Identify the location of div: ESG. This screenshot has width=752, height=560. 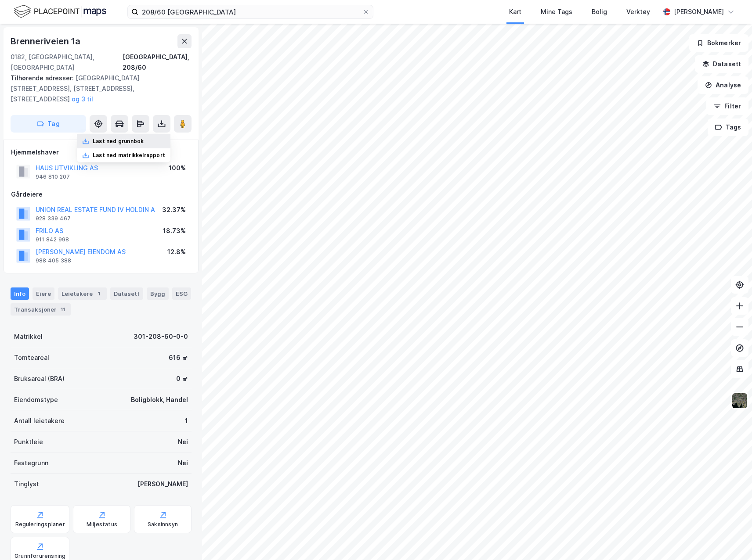
(181, 294).